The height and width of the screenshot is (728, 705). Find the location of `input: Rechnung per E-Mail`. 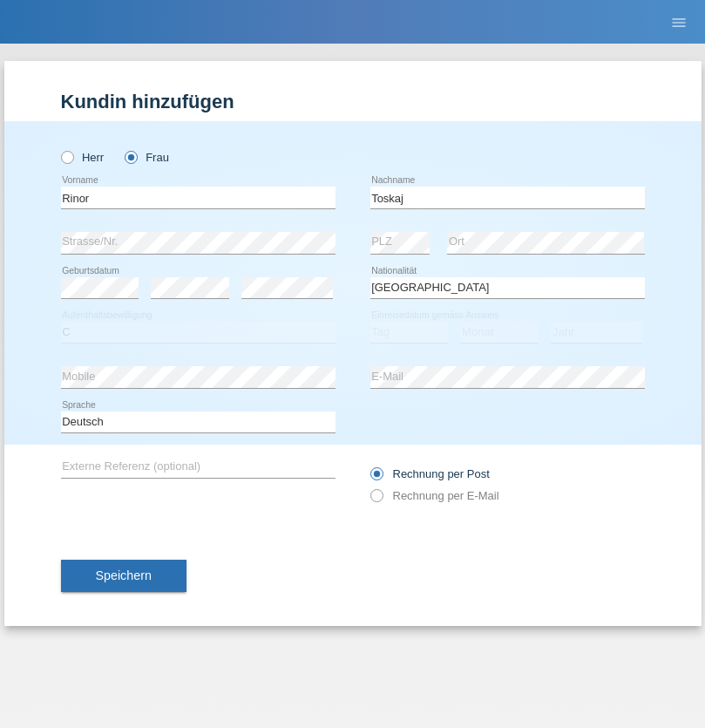

input: Rechnung per E-Mail is located at coordinates (376, 499).